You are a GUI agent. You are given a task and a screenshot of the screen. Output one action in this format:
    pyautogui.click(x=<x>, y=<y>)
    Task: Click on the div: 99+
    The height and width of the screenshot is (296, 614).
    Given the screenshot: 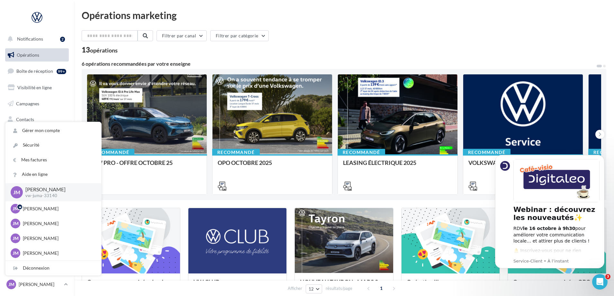 What is the action you would take?
    pyautogui.click(x=61, y=71)
    